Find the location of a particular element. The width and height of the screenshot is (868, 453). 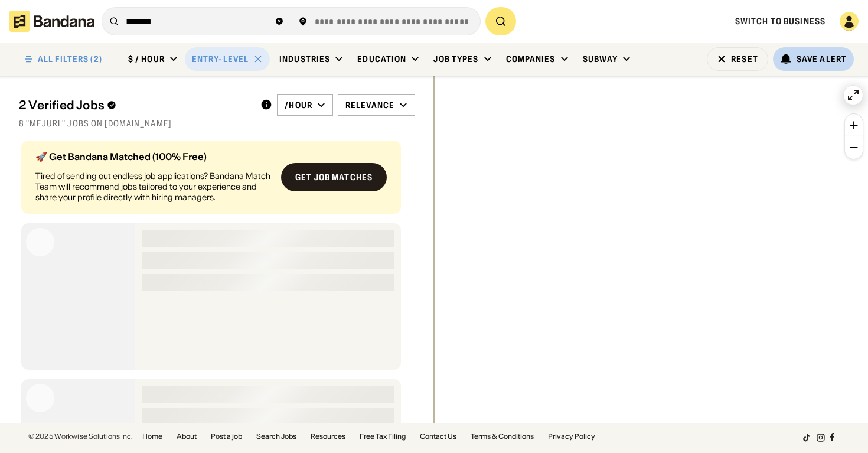

a: Search Jobs is located at coordinates (277, 437).